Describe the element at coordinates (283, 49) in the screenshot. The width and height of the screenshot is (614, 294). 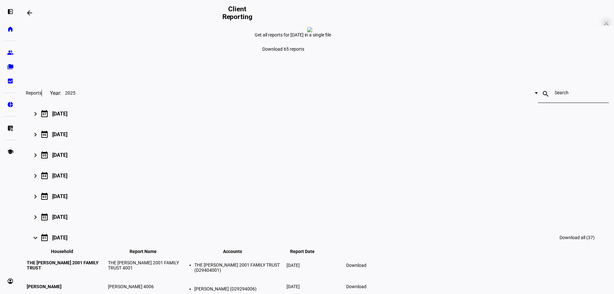
I see `a: Download 65 reports` at that location.